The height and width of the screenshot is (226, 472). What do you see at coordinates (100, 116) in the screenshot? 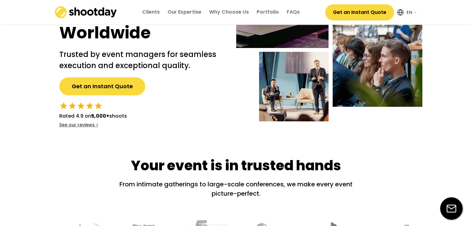
I see `strong: 5,000+` at bounding box center [100, 116].